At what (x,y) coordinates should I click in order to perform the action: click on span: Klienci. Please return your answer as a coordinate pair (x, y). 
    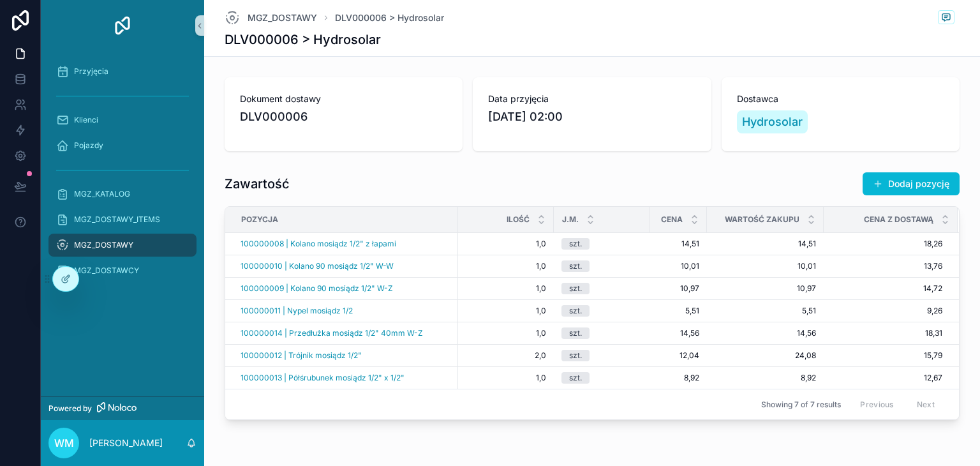
    Looking at the image, I should click on (86, 120).